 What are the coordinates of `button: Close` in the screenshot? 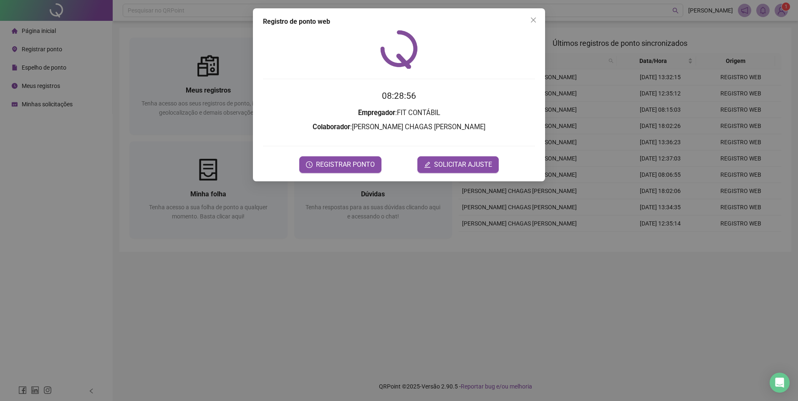 It's located at (533, 20).